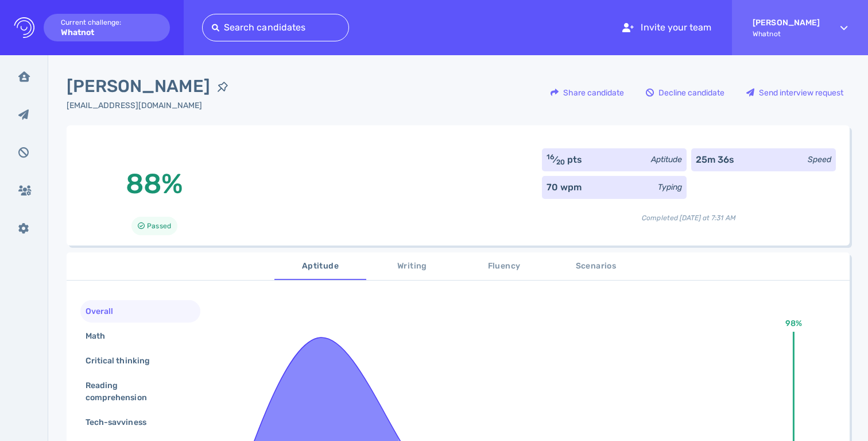 This screenshot has height=441, width=868. Describe the element at coordinates (320, 266) in the screenshot. I see `span: Aptitude` at that location.